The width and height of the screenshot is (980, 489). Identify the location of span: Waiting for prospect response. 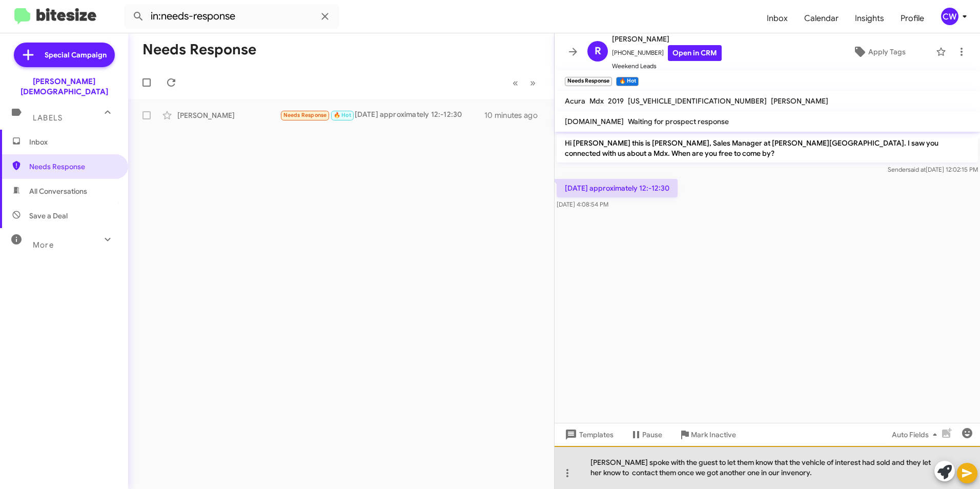
(678, 122).